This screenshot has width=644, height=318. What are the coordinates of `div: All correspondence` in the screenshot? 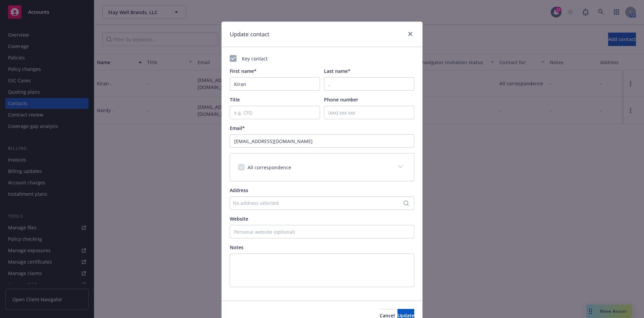 It's located at (322, 168).